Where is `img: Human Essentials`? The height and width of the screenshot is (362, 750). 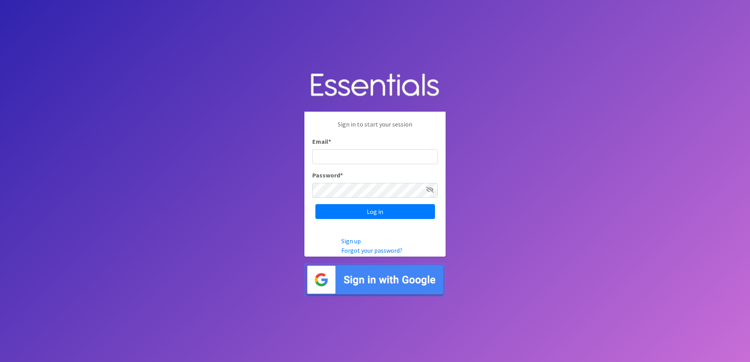 img: Human Essentials is located at coordinates (375, 85).